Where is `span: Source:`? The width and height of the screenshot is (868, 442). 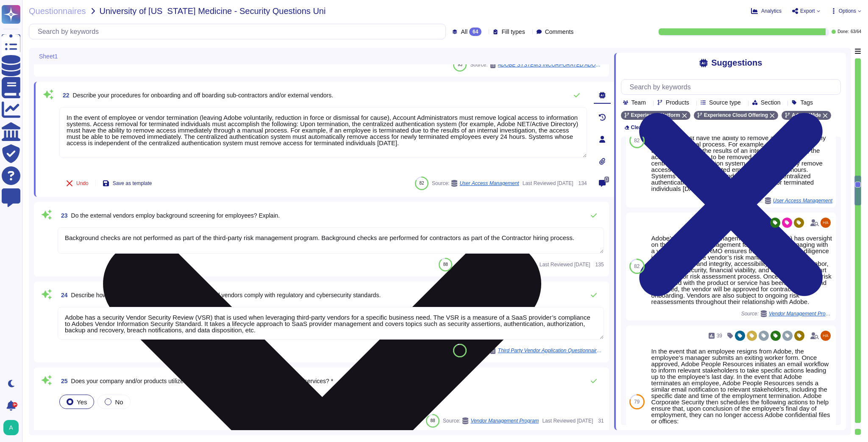
span: Source: is located at coordinates (536, 65).